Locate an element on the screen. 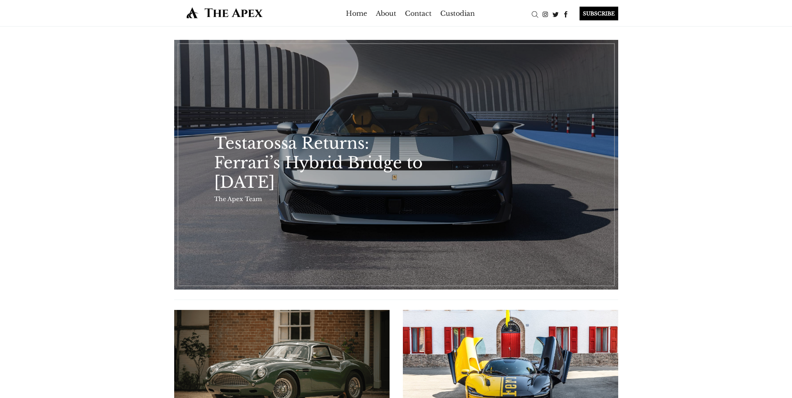 The width and height of the screenshot is (792, 398). a: About is located at coordinates (386, 13).